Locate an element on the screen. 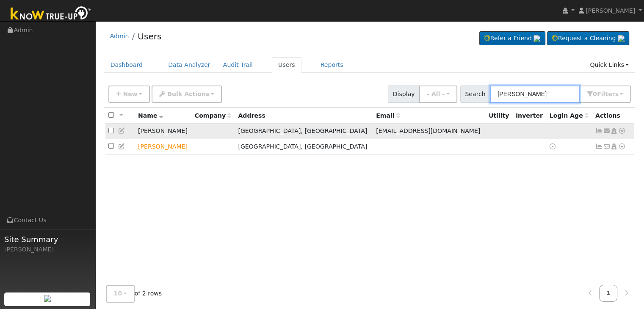  a: Admin is located at coordinates (120, 36).